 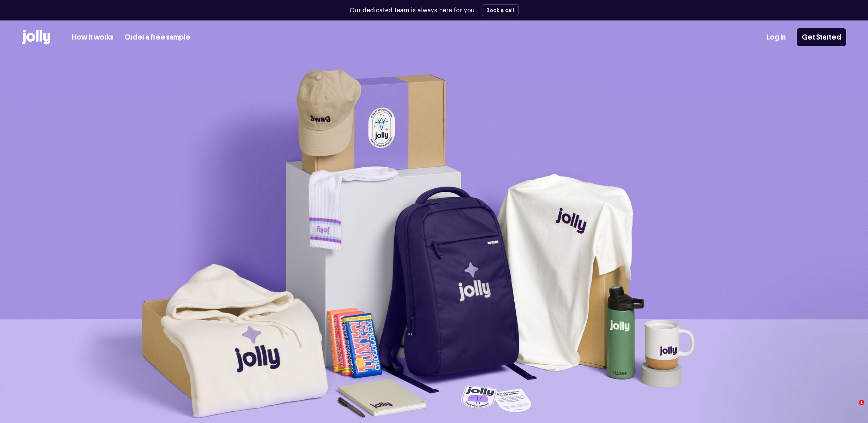 I want to click on a: Log In, so click(x=777, y=37).